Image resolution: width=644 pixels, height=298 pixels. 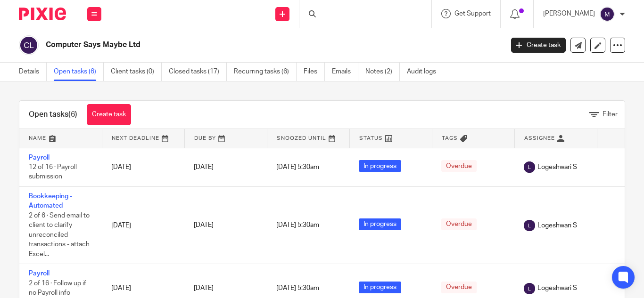 What do you see at coordinates (265, 72) in the screenshot?
I see `a: Recurring tasks (6)` at bounding box center [265, 72].